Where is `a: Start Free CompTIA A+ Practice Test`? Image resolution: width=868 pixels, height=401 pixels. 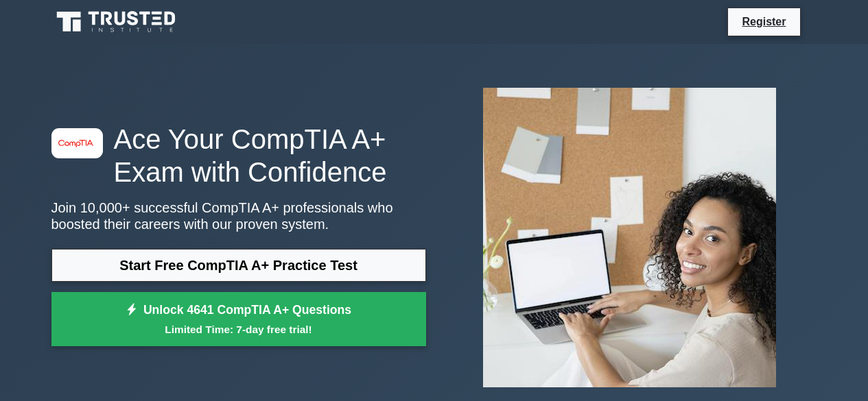
a: Start Free CompTIA A+ Practice Test is located at coordinates (239, 265).